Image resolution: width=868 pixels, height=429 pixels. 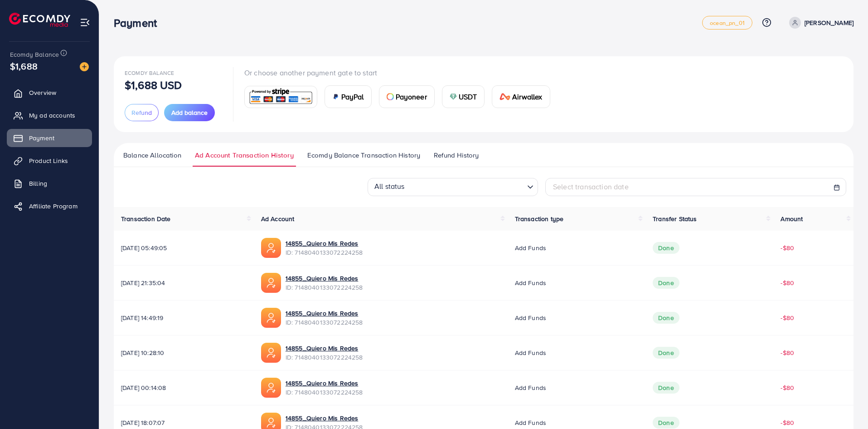 I want to click on span: Transaction type, so click(x=540, y=219).